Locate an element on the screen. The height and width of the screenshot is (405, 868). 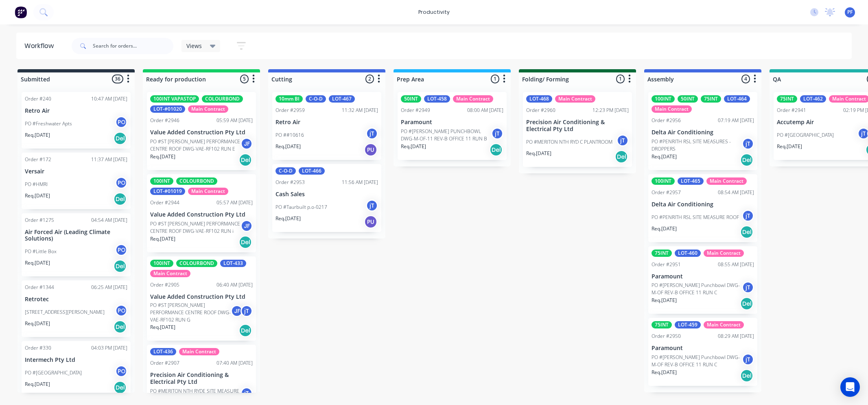
p: Delta Air Conditioning is located at coordinates (703, 204).